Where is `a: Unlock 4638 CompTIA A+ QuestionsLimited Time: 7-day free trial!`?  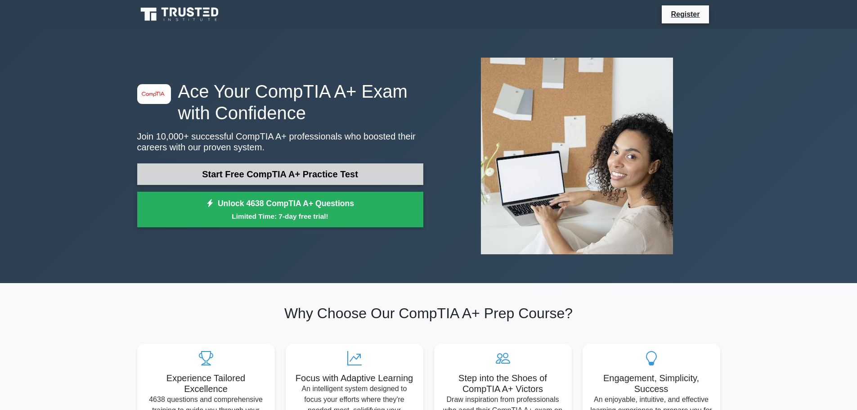 a: Unlock 4638 CompTIA A+ QuestionsLimited Time: 7-day free trial! is located at coordinates (280, 210).